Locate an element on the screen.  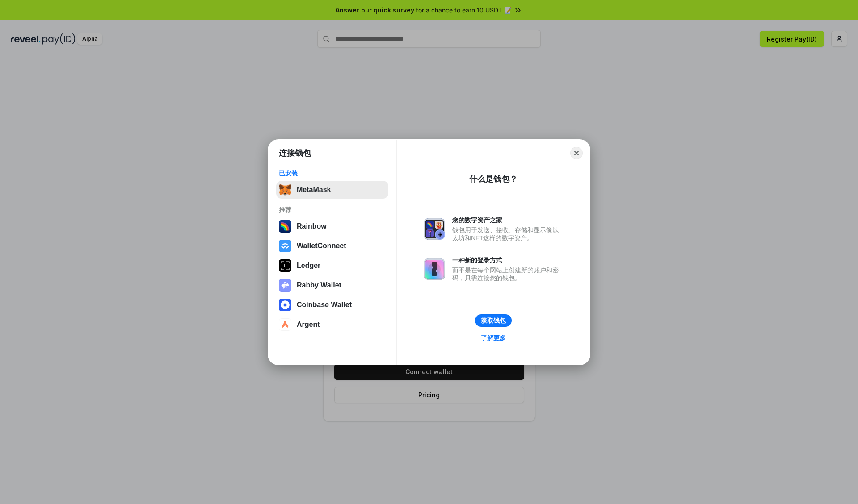
div: 而不是在每个网站上创建新的账户和密码，只需连接您的钱包。 is located at coordinates (507, 274).